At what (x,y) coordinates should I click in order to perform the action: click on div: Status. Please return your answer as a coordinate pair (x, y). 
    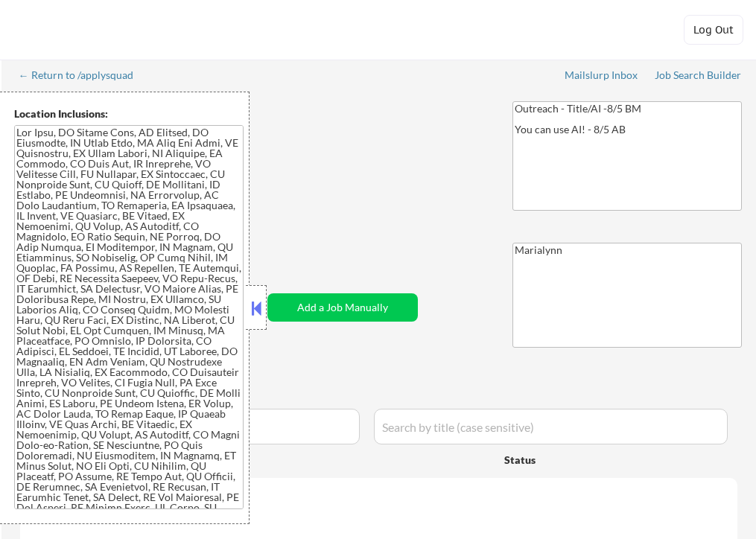
    Looking at the image, I should click on (568, 459).